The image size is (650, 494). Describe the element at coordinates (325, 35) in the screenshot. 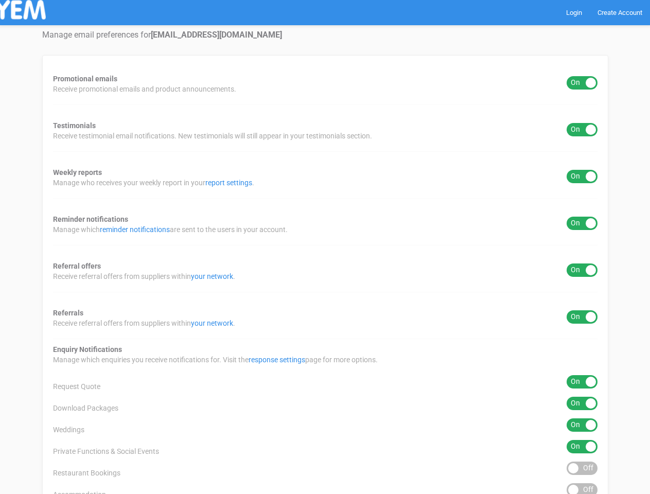

I see `h4: Manage email preferences for` at that location.